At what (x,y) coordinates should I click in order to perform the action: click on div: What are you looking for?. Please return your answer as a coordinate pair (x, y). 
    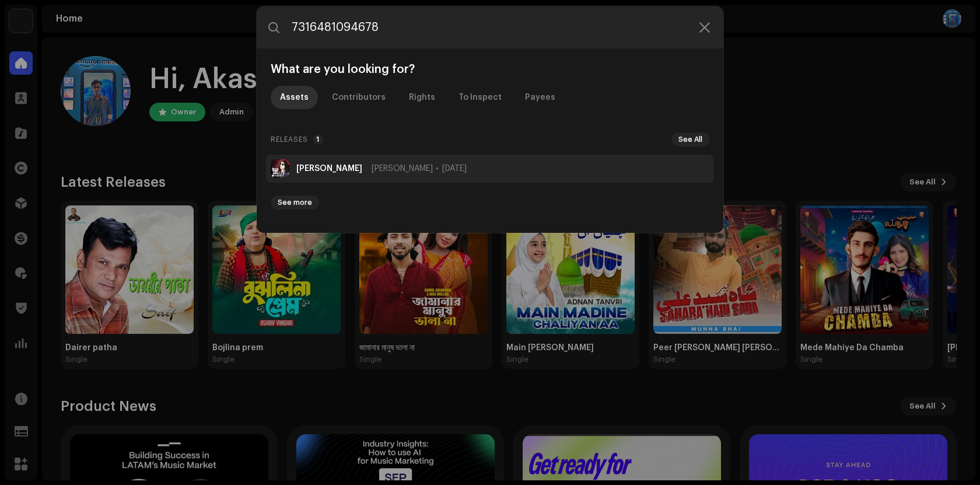
    Looking at the image, I should click on (490, 70).